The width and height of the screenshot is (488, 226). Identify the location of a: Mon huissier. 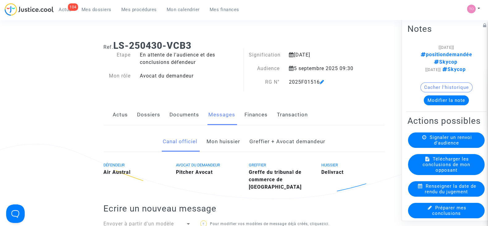
(223, 142).